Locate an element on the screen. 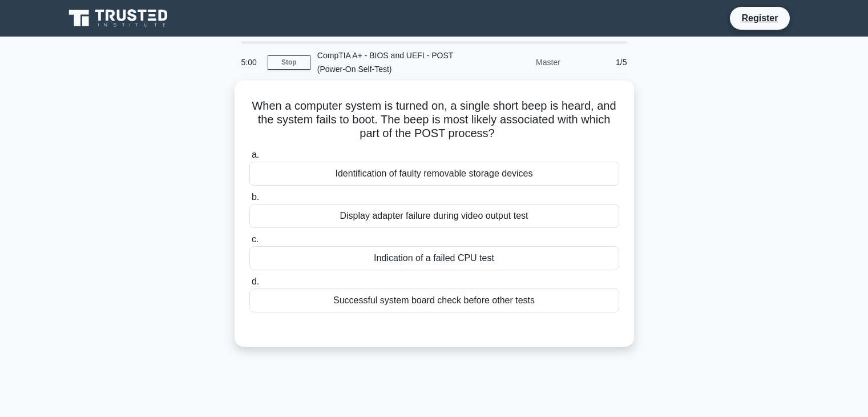 The height and width of the screenshot is (417, 868). div: Successful system board check before other tests is located at coordinates (434, 300).